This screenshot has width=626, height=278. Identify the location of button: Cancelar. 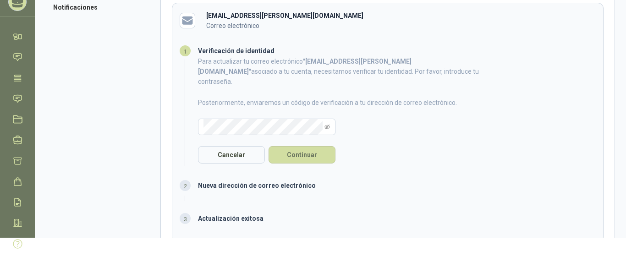
(231, 155).